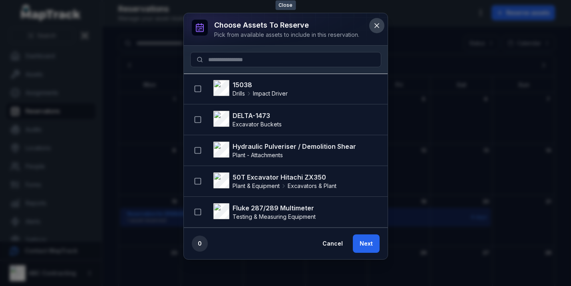 The height and width of the screenshot is (286, 571). I want to click on span: Plant - Attachments, so click(258, 155).